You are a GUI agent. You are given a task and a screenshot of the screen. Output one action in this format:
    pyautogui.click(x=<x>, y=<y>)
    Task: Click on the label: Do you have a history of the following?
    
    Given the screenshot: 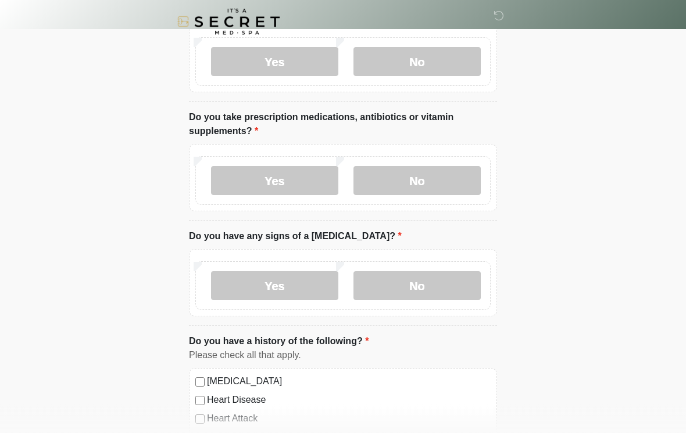 What is the action you would take?
    pyautogui.click(x=278, y=342)
    